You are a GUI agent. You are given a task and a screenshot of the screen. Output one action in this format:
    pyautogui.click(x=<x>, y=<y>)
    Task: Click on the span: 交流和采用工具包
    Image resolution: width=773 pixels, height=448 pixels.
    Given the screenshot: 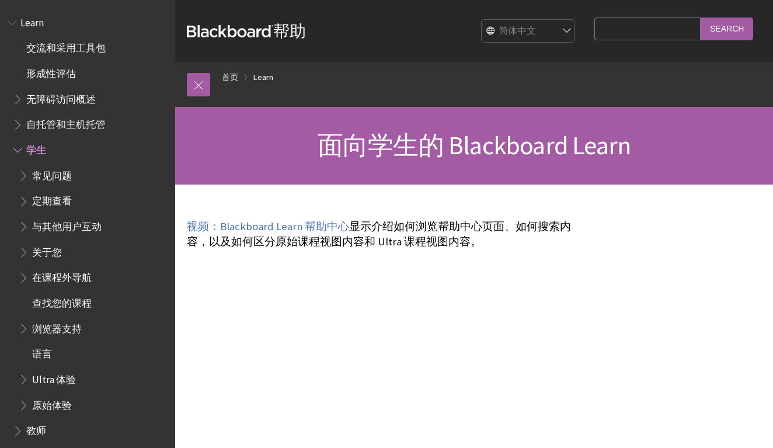 What is the action you would take?
    pyautogui.click(x=66, y=46)
    